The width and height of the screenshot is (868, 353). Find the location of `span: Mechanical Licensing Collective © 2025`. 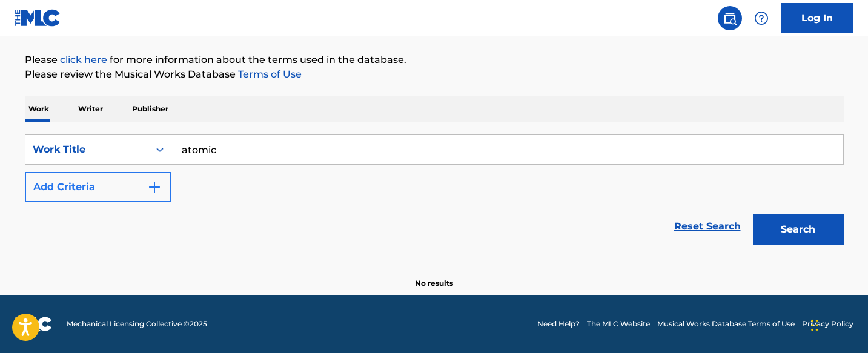

span: Mechanical Licensing Collective © 2025 is located at coordinates (137, 324).